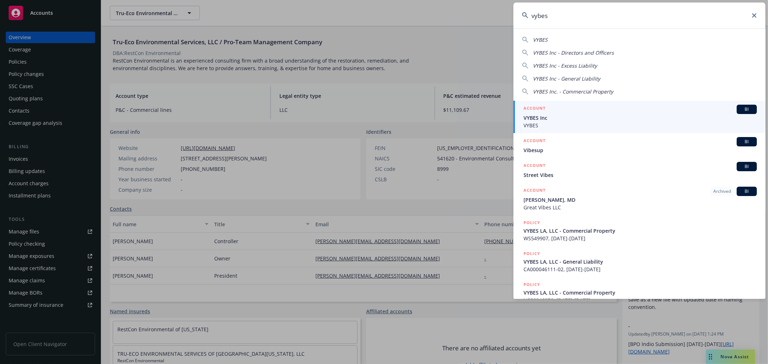 This screenshot has width=768, height=364. Describe the element at coordinates (566, 78) in the screenshot. I see `span: VYBES Inc - General Liability` at that location.